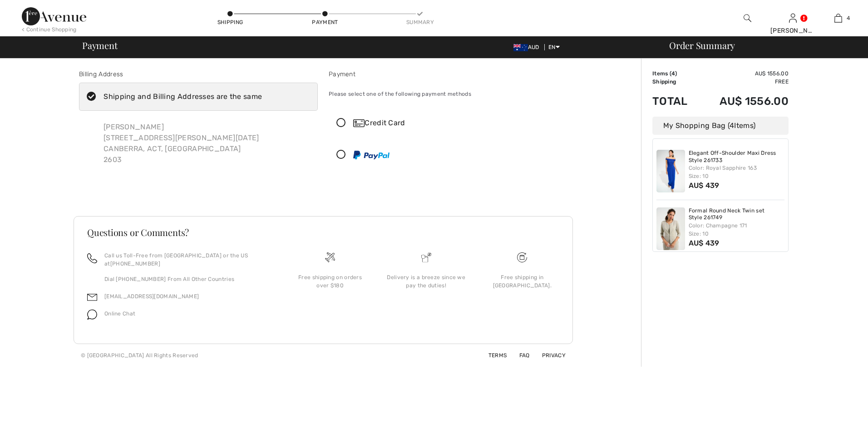 This screenshot has width=868, height=433. What do you see at coordinates (427, 281) in the screenshot?
I see `div: Delivery is a breeze since we pay the duties!` at bounding box center [427, 281].